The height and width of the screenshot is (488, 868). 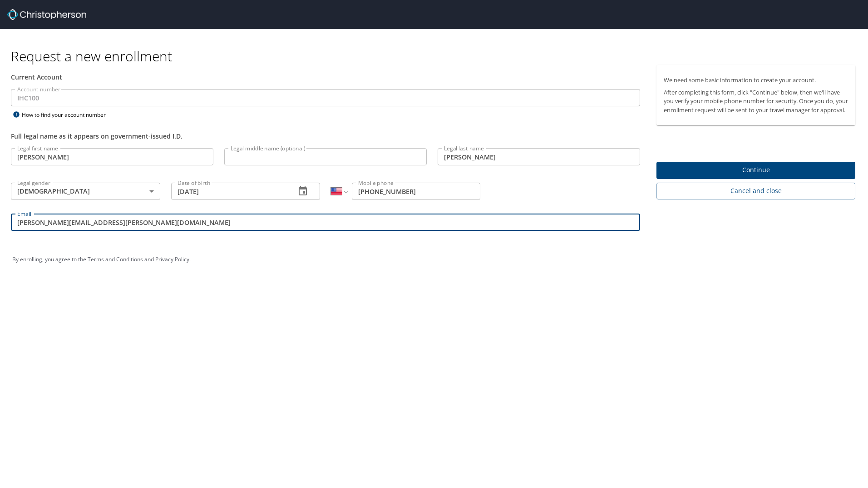 I want to click on div: Full legal name as it appears on government-issued I.D., so click(x=326, y=136).